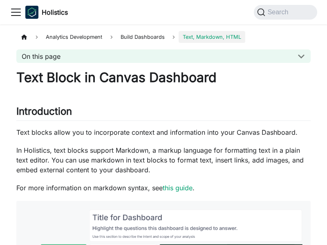 This screenshot has height=245, width=327. What do you see at coordinates (47, 12) in the screenshot?
I see `a: HolisticsHolisticsHolistics` at bounding box center [47, 12].